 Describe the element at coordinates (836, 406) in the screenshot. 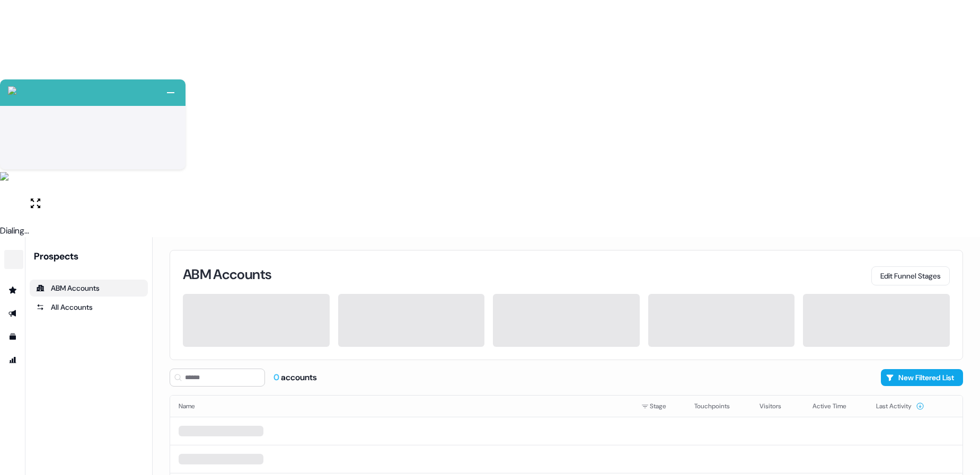

I see `button: Active Time` at that location.